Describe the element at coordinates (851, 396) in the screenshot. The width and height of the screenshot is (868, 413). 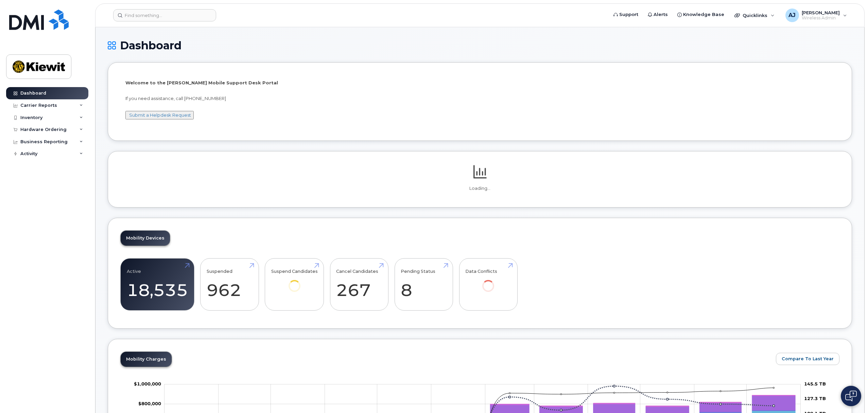
I see `img: Open chat` at that location.